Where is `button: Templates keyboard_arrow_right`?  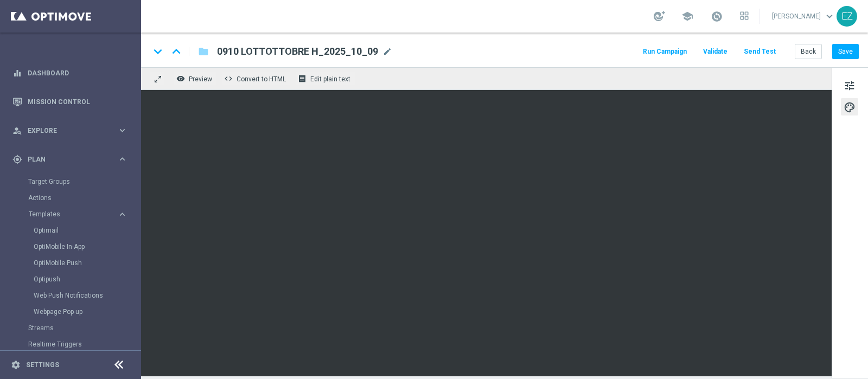
button: Templates keyboard_arrow_right is located at coordinates (78, 214).